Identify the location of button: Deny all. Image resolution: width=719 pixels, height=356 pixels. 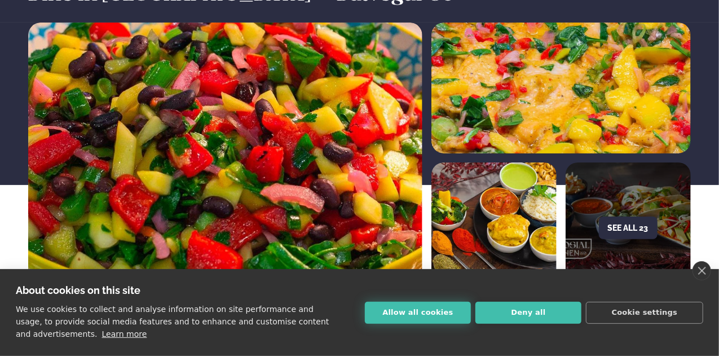
(529, 313).